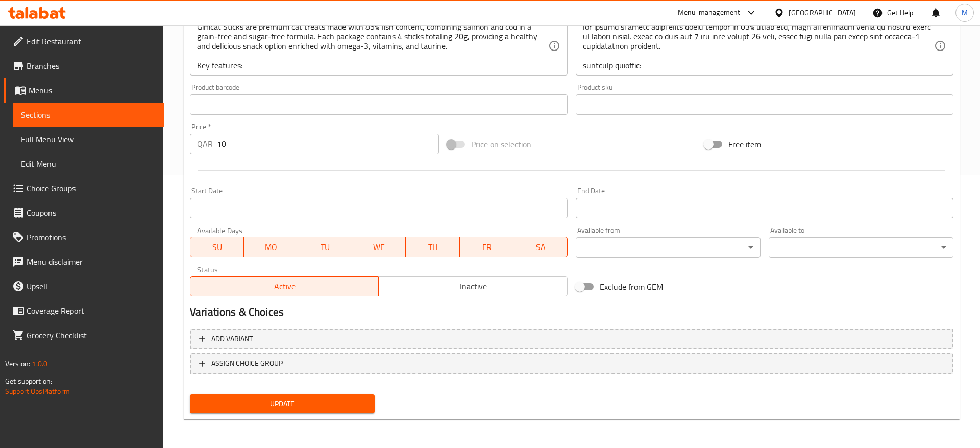 The image size is (980, 448). Describe the element at coordinates (91, 213) in the screenshot. I see `span: Coupons` at that location.